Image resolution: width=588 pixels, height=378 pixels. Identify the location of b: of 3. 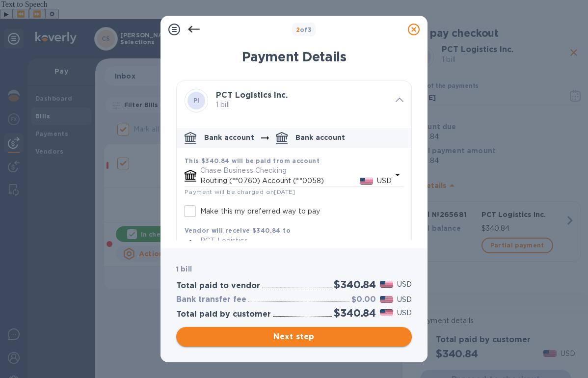
(303, 29).